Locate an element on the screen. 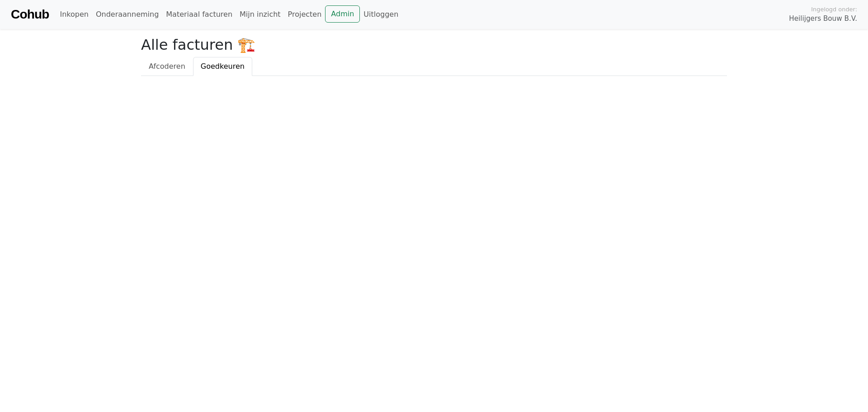 The width and height of the screenshot is (868, 412). span: Ingelogd onder: is located at coordinates (834, 9).